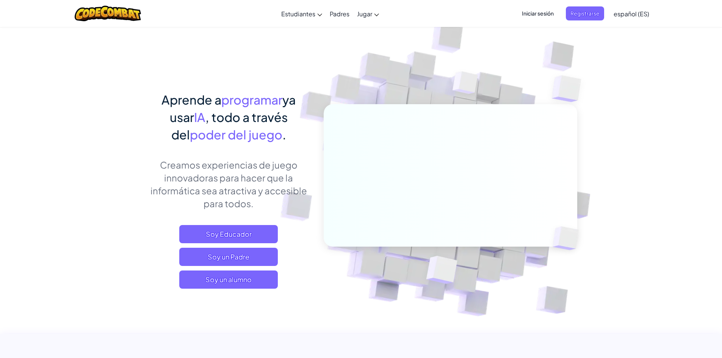  What do you see at coordinates (229, 184) in the screenshot?
I see `font: Creamos experiencias de juego innovadoras para hacer que la informática sea atractiva y accesible...` at bounding box center [229, 184].